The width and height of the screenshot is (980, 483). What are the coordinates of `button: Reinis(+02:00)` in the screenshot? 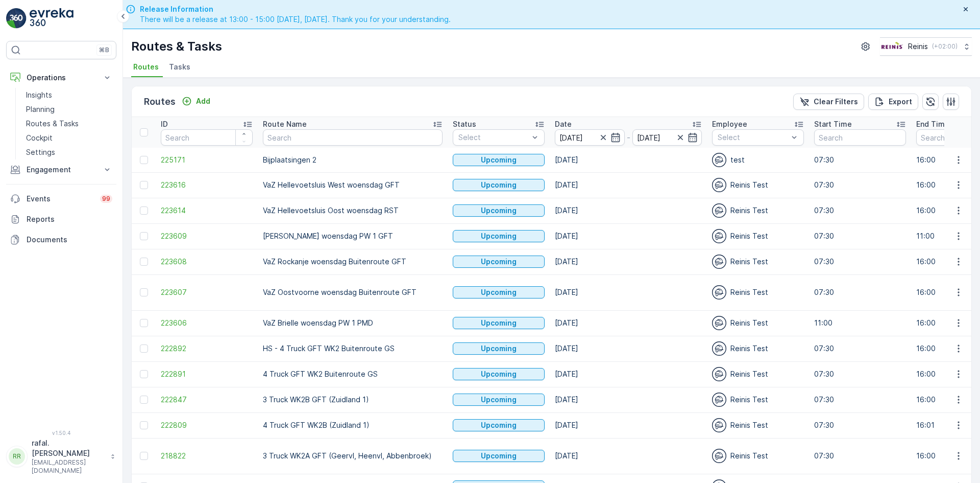 It's located at (926, 47).